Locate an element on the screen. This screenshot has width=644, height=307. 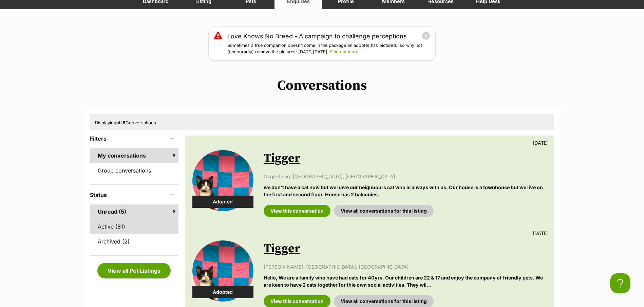
a: Archived (2) is located at coordinates (134, 241).